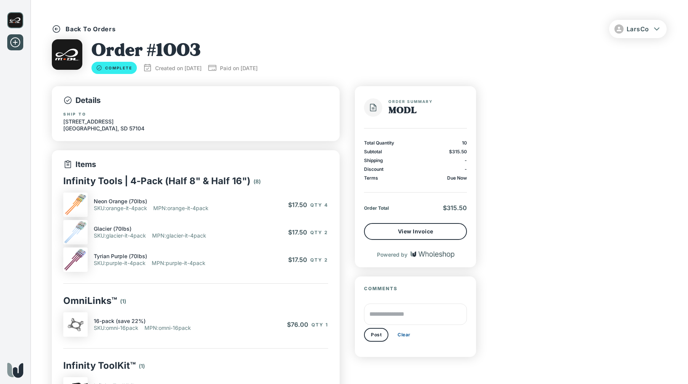 The image size is (688, 384). Describe the element at coordinates (116, 328) in the screenshot. I see `p: SKU : omni-16pack` at that location.